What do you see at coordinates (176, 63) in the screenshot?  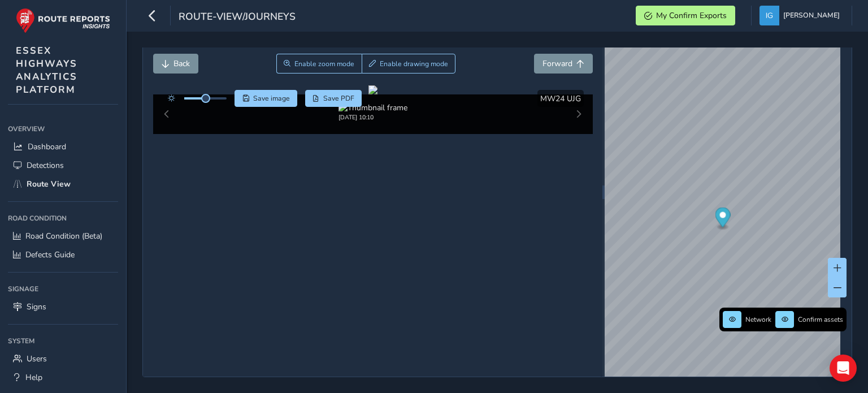 I see `button: Back` at bounding box center [176, 63].